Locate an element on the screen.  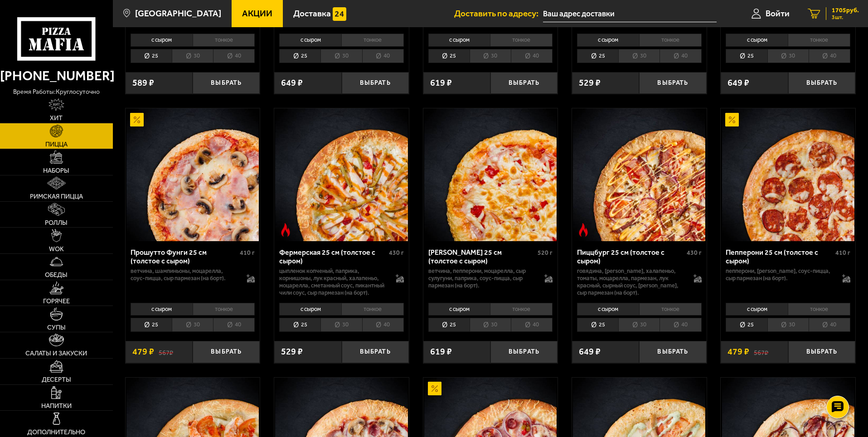
a: Острое блюдоПиццбург 25 см (толстое с сыром) is located at coordinates (639, 175).